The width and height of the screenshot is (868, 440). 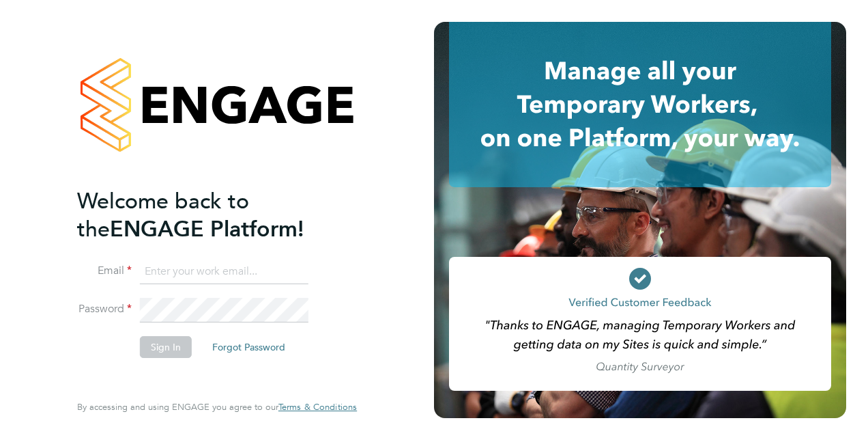 What do you see at coordinates (317, 407) in the screenshot?
I see `span: Terms & Conditions` at bounding box center [317, 407].